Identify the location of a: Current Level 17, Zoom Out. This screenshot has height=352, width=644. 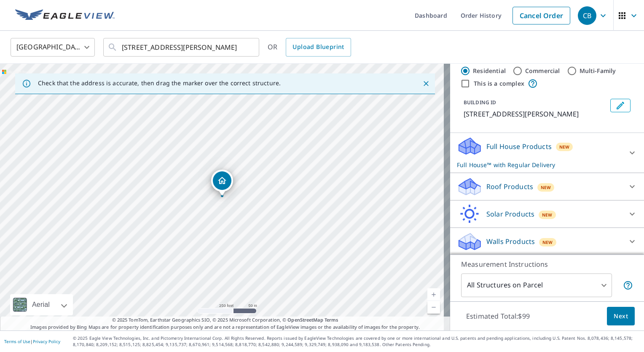
(434, 307).